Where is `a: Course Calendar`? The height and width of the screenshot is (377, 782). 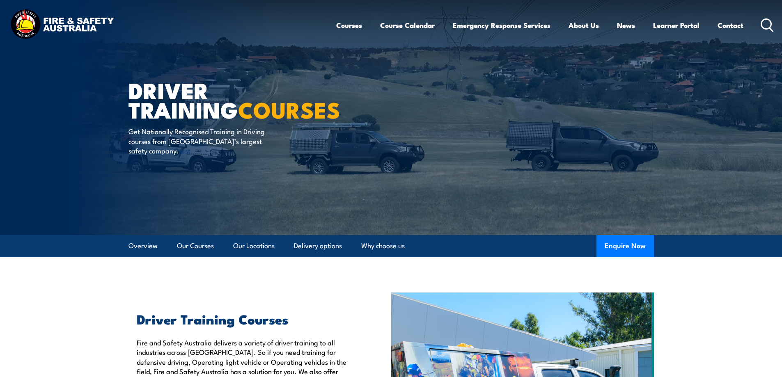
a: Course Calendar is located at coordinates (407, 25).